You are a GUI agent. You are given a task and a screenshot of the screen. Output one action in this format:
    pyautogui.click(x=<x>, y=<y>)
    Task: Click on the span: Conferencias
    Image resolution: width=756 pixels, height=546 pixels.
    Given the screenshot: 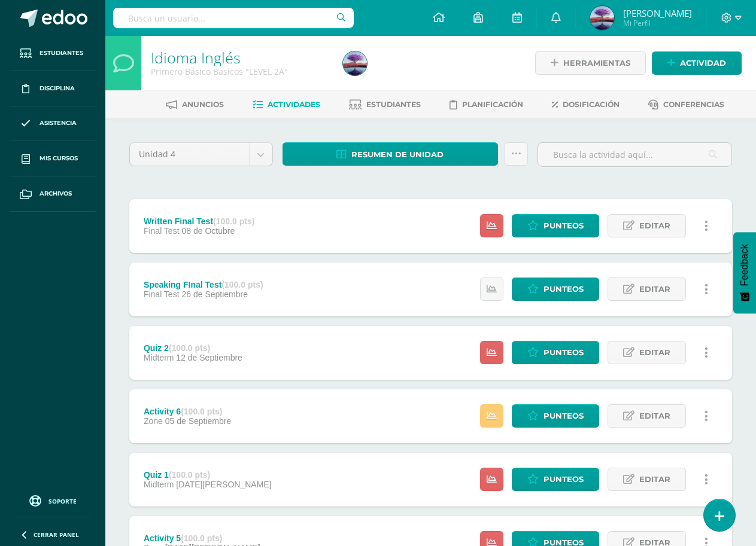 What is the action you would take?
    pyautogui.click(x=694, y=104)
    